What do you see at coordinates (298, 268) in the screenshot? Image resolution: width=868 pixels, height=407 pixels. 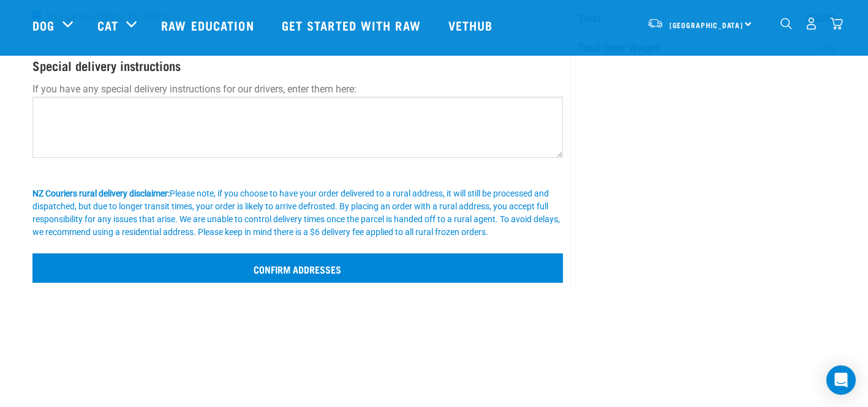 I see `input: Confirm addresses` at bounding box center [298, 268].